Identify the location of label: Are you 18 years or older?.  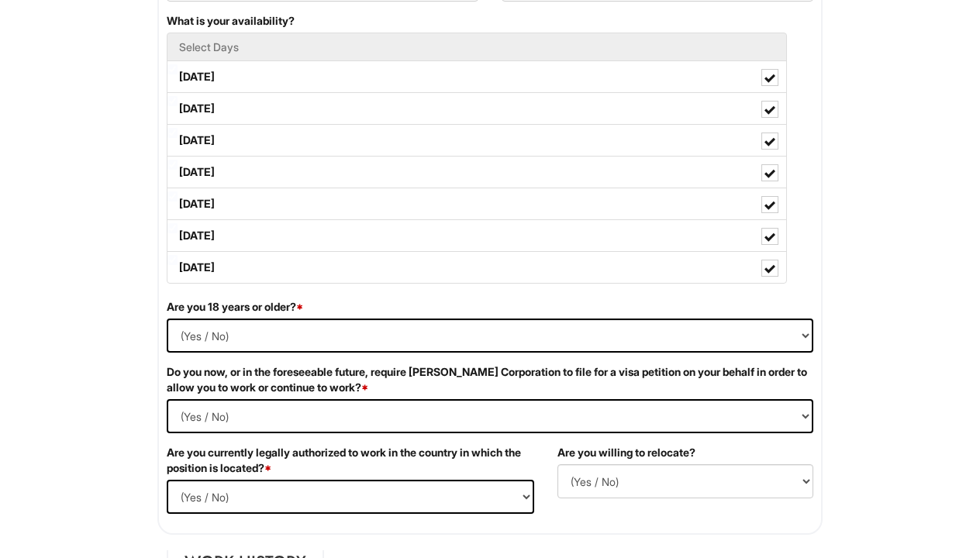
(235, 307).